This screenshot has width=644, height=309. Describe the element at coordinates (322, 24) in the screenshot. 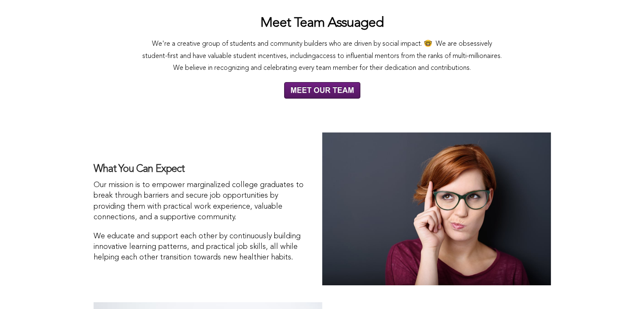

I see `h2: Meet Team Assuaged` at that location.